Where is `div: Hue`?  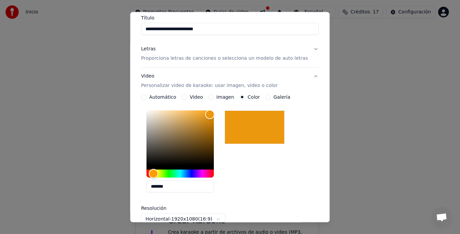
div: Hue is located at coordinates (180, 174).